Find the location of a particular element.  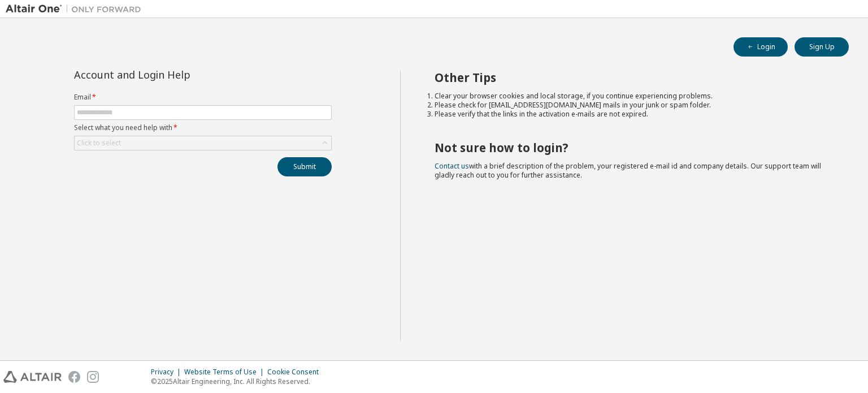

img: altair_logo.svg is located at coordinates (32, 377).